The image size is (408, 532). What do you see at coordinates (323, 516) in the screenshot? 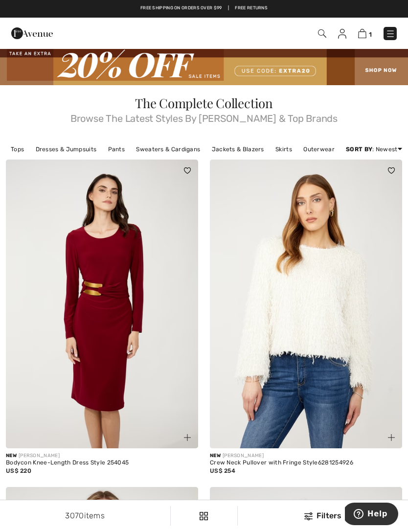
I see `div: Filters` at bounding box center [323, 516].